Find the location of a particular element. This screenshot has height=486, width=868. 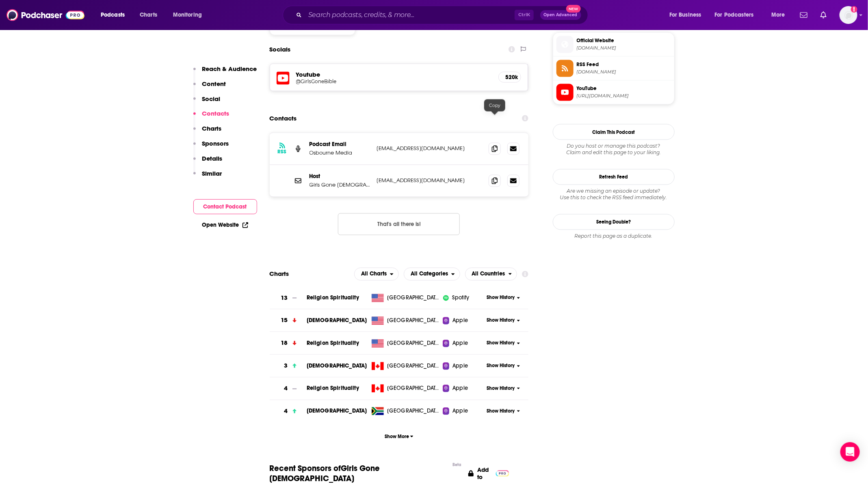

h3: 4 is located at coordinates (285, 389).